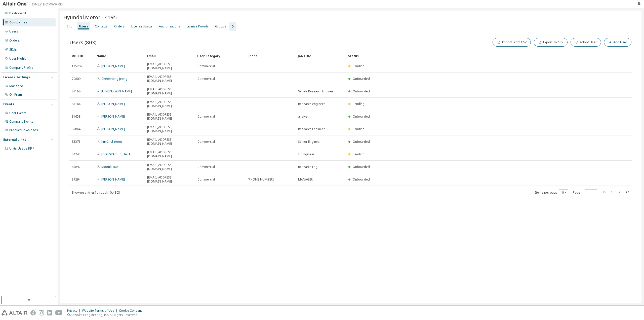  What do you see at coordinates (311, 129) in the screenshot?
I see `span: Research Engineer` at bounding box center [311, 129].